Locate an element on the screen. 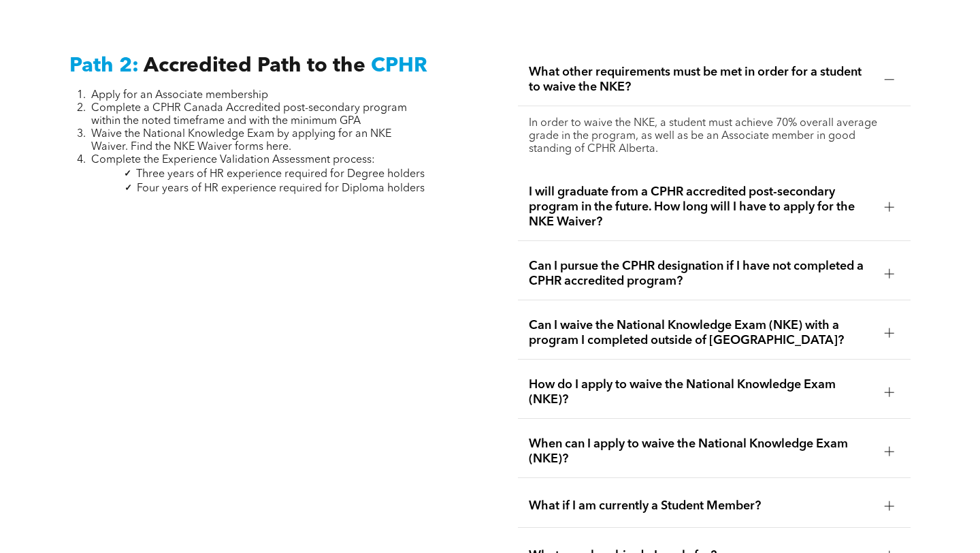 Image resolution: width=980 pixels, height=553 pixels. span: CPHR is located at coordinates (399, 66).